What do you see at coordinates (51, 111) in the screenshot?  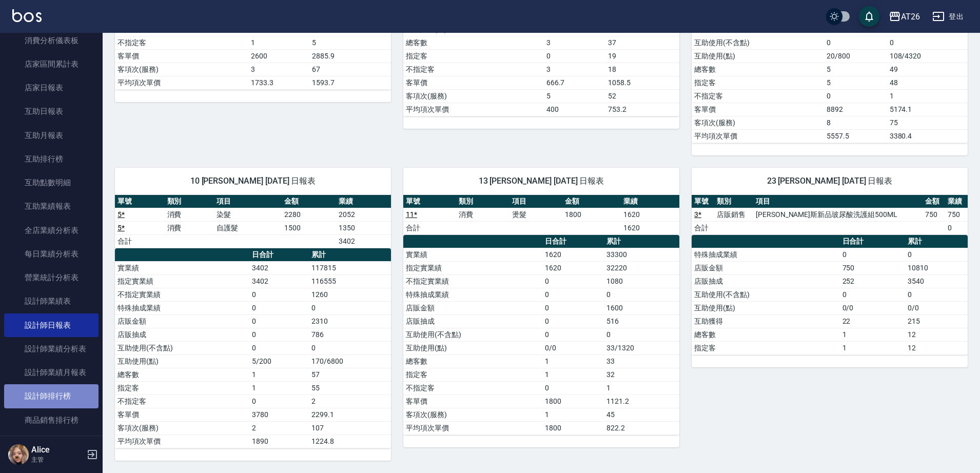 I see `a: 互助日報表` at bounding box center [51, 111].